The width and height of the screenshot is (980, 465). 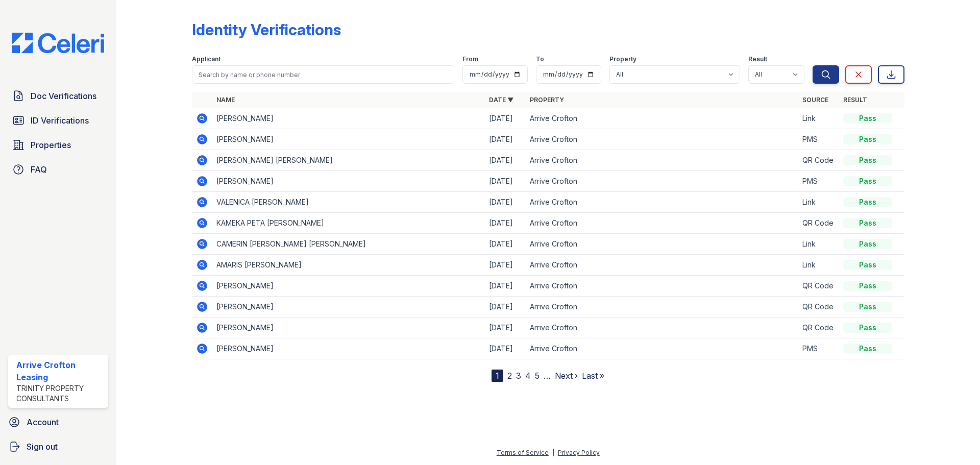 What do you see at coordinates (60, 120) in the screenshot?
I see `span: ID Verifications` at bounding box center [60, 120].